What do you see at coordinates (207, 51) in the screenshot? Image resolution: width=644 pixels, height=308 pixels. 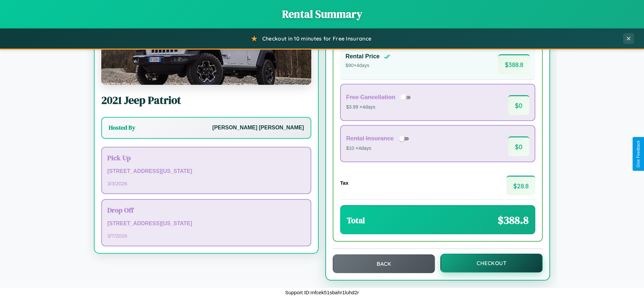 I see `img: Jeep Patriot` at bounding box center [207, 51].